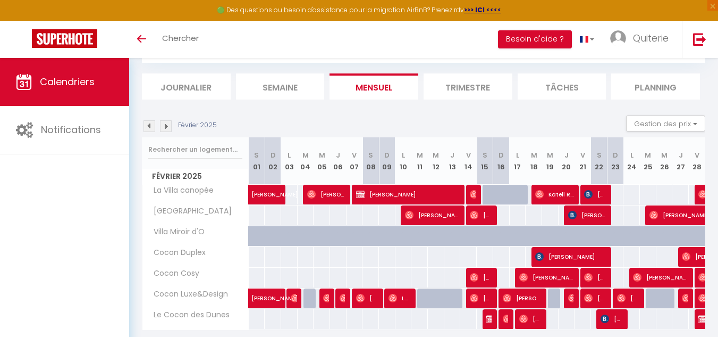 The width and height of the screenshot is (718, 337). Describe the element at coordinates (681, 161) in the screenshot. I see `th: 27` at that location.